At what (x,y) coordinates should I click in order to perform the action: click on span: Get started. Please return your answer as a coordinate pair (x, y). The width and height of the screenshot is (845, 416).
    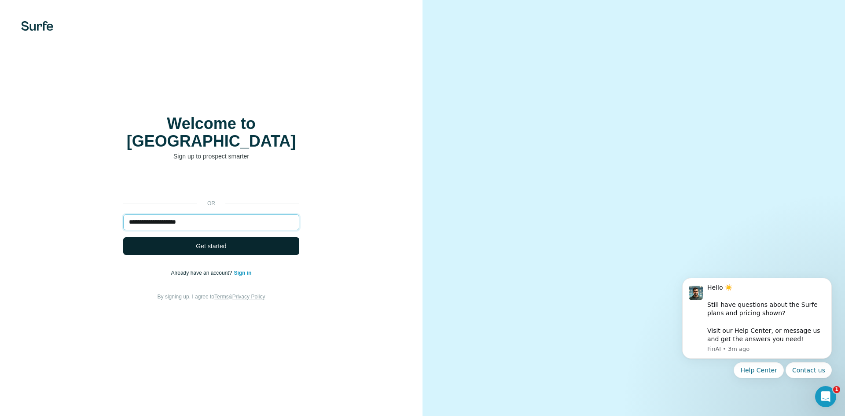
    Looking at the image, I should click on (211, 246).